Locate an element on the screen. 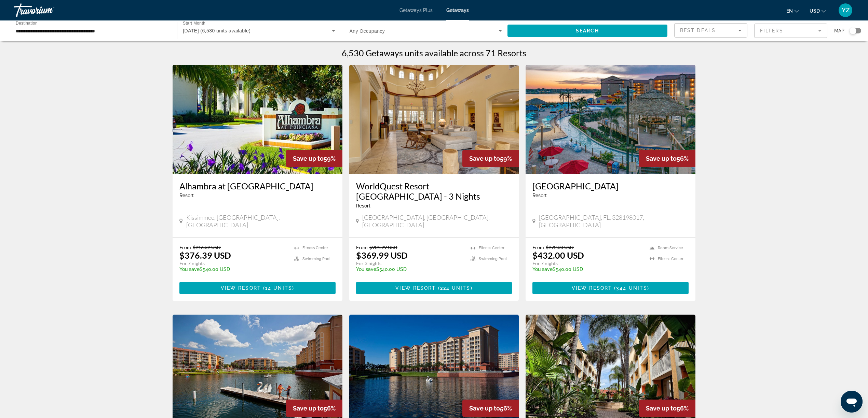 This screenshot has height=418, width=868. button: Search is located at coordinates (587, 31).